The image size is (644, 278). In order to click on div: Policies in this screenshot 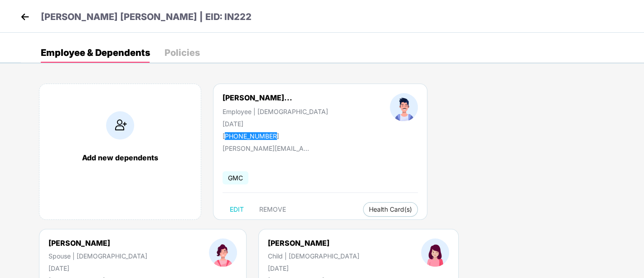, I will do `click(182, 53)`.